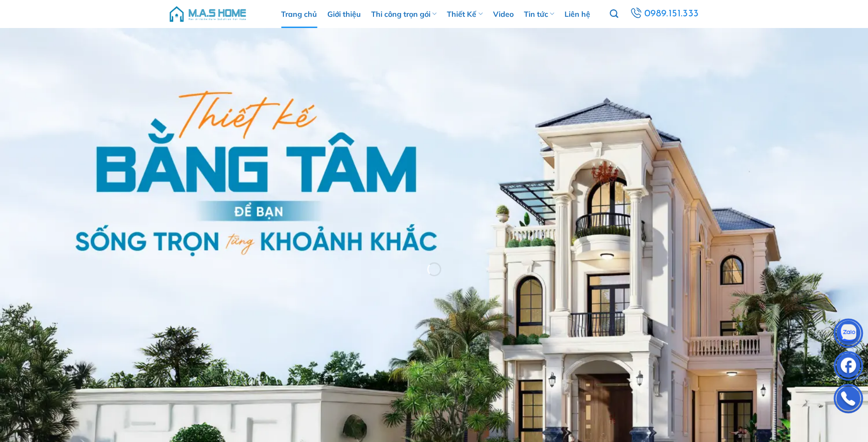 The height and width of the screenshot is (442, 868). What do you see at coordinates (614, 14) in the screenshot?
I see `a: Tìm kiếm` at bounding box center [614, 14].